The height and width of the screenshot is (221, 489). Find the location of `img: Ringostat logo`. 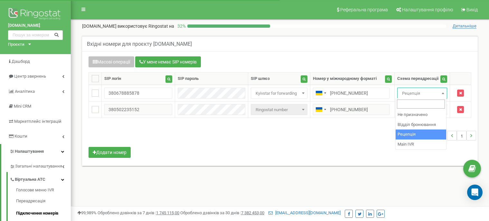

img: Ringostat logo is located at coordinates (35, 14).